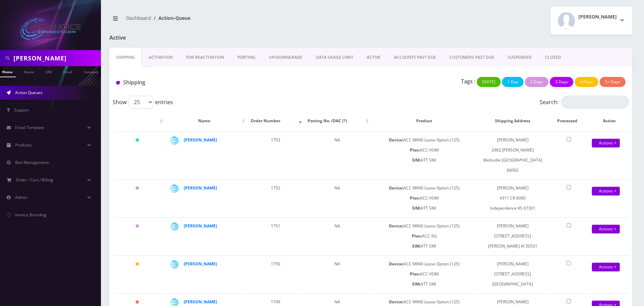  What do you see at coordinates (275, 236) in the screenshot?
I see `td: 1751` at bounding box center [275, 236].